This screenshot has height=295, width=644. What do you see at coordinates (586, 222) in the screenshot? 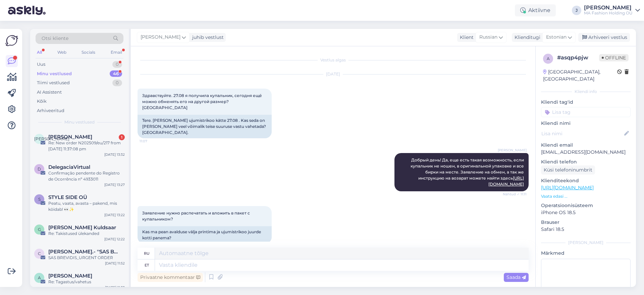
I see `p: Brauser` at bounding box center [586, 222].